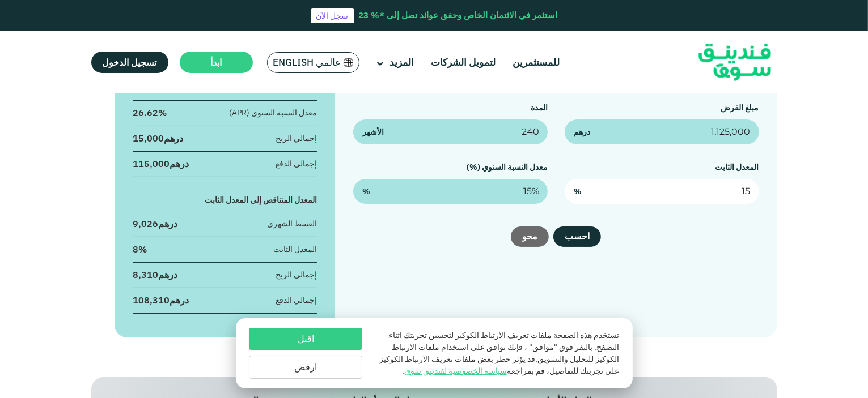  I want to click on label: المعدل الثابت, so click(737, 167).